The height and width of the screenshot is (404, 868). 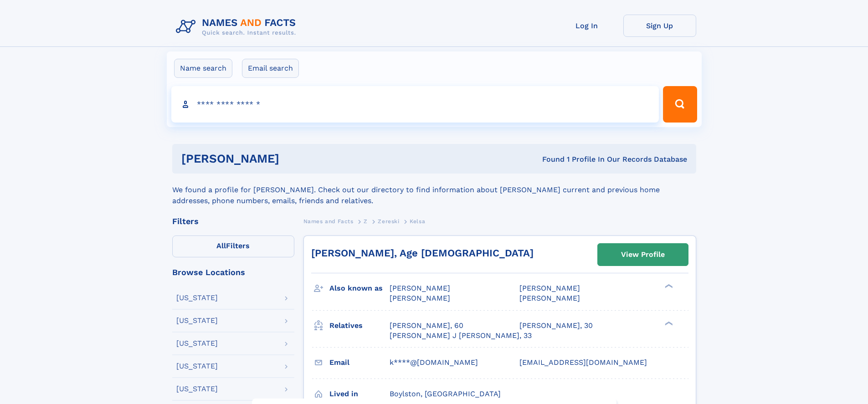 I want to click on a: Names and Facts, so click(x=328, y=220).